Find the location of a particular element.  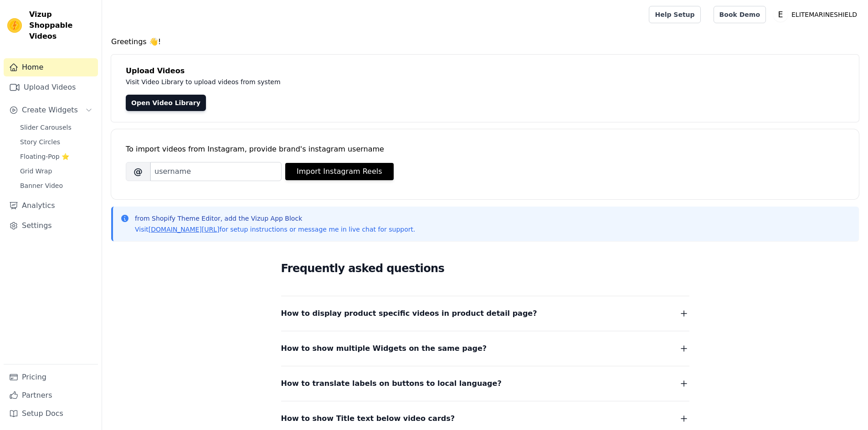

p: ELITEMARINESHIELD is located at coordinates (825, 14).